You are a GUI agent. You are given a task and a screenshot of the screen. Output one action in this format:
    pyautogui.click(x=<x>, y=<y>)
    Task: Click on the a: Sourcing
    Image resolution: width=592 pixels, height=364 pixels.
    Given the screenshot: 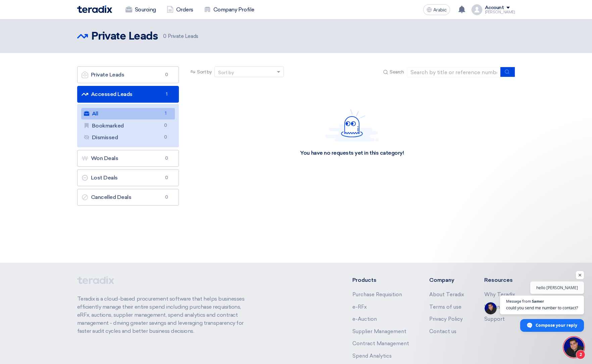 What is the action you would take?
    pyautogui.click(x=140, y=10)
    